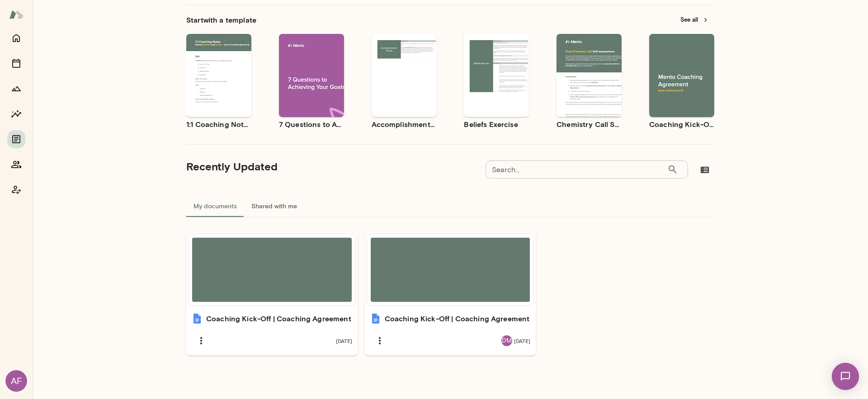 Image resolution: width=868 pixels, height=399 pixels. I want to click on button: Sessions, so click(16, 63).